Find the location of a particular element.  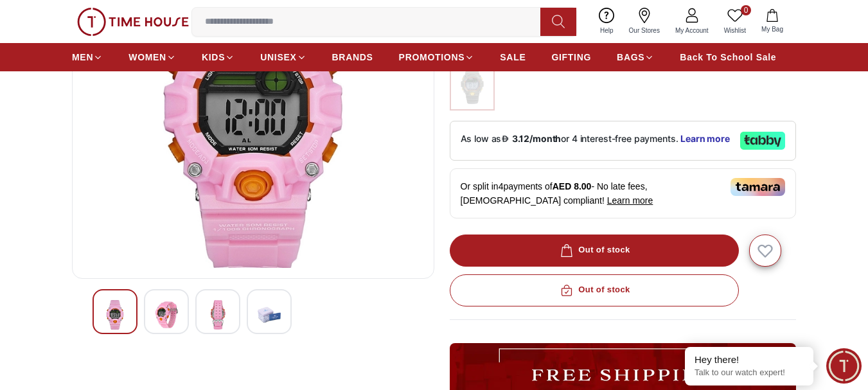

span: My Account is located at coordinates (692, 30).